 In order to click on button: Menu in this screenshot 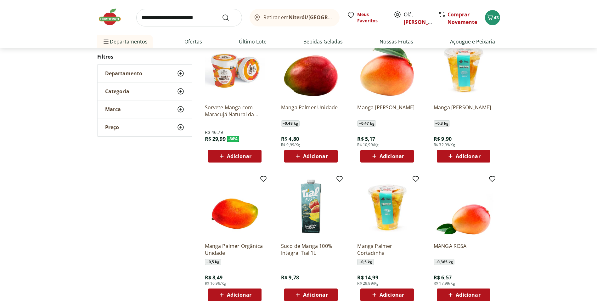, I will do `click(106, 42)`.